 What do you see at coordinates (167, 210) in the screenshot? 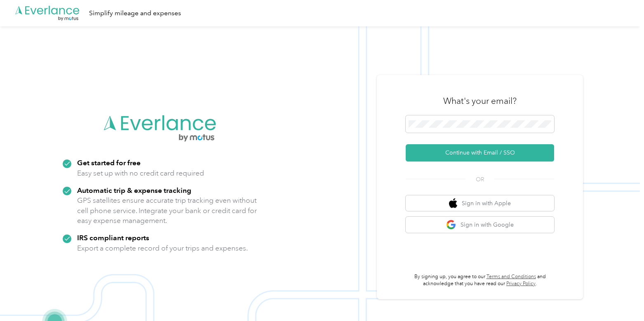
I see `p: GPS satellites ensure accurate trip tracking even without cell phone service. Integrate your bank...` at bounding box center [167, 210].